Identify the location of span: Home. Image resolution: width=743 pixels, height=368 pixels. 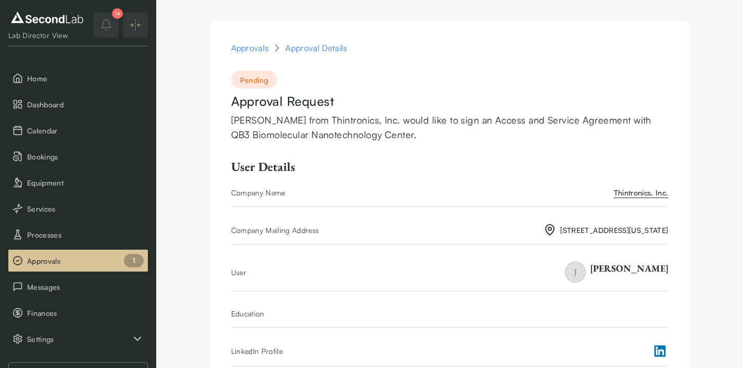
(85, 78).